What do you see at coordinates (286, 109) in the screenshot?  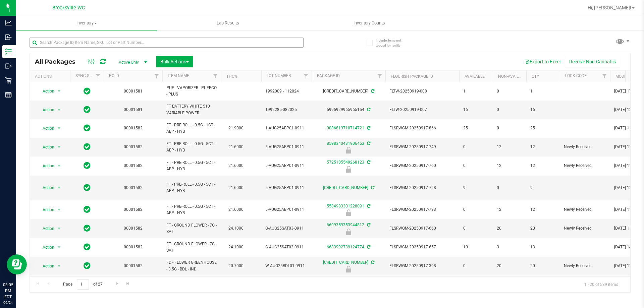 I see `span: 1992285-082025` at bounding box center [286, 109].